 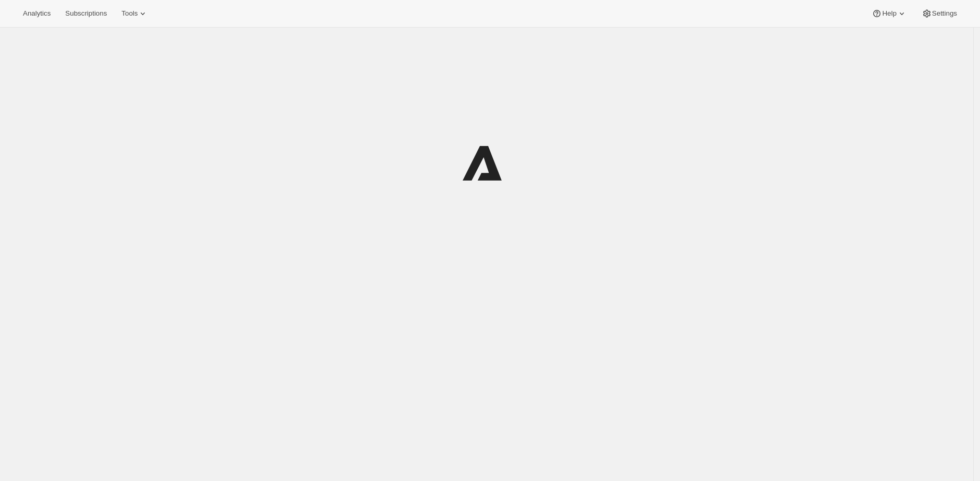 What do you see at coordinates (135, 13) in the screenshot?
I see `button: Tools` at bounding box center [135, 13].